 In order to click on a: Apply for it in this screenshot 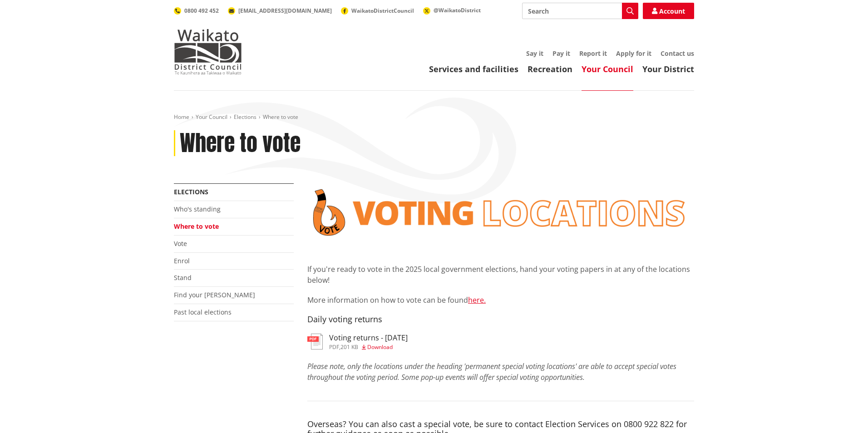, I will do `click(634, 53)`.